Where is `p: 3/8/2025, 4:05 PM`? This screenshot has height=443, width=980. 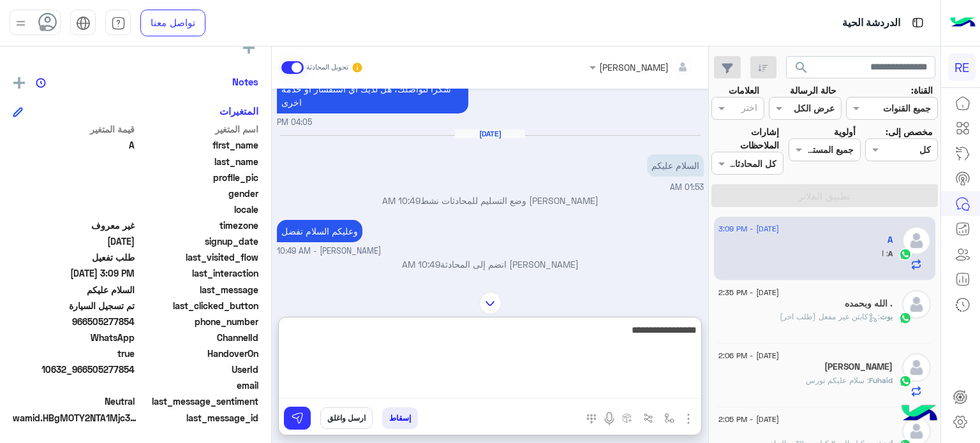 p: 3/8/2025, 4:05 PM is located at coordinates (373, 96).